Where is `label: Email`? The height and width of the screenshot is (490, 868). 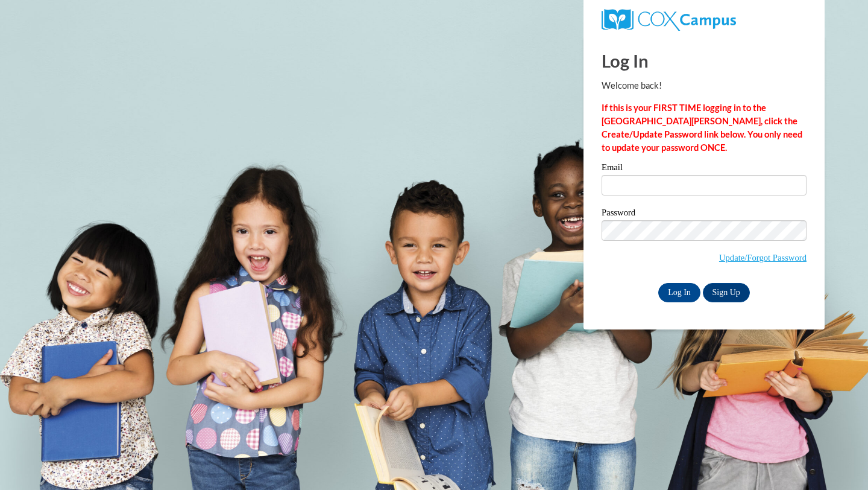
label: Email is located at coordinates (704, 169).